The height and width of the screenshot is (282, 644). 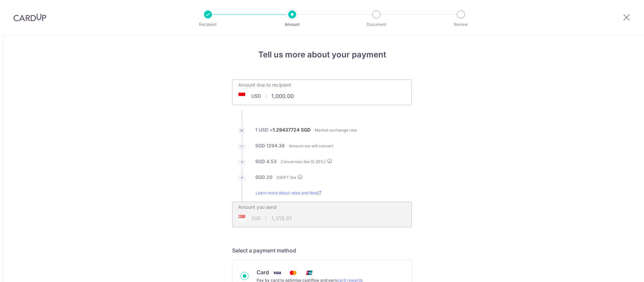 What do you see at coordinates (336, 131) in the screenshot?
I see `label: Market exchange rate` at bounding box center [336, 131].